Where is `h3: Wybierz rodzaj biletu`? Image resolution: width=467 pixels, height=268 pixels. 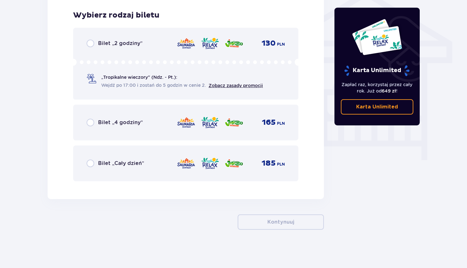
h3: Wybierz rodzaj biletu is located at coordinates (116, 15).